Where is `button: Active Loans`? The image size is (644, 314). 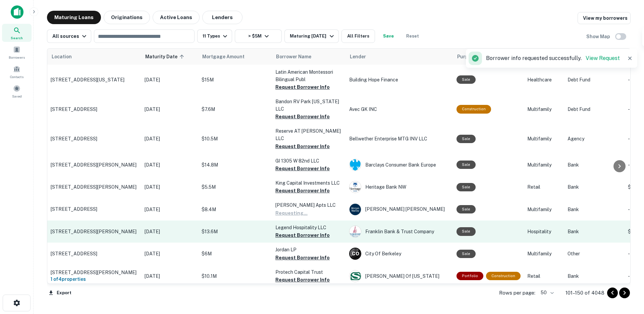 button: Active Loans is located at coordinates (176, 17).